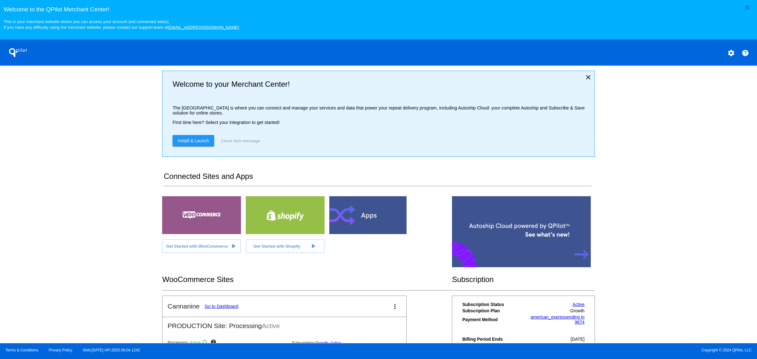  Describe the element at coordinates (493, 311) in the screenshot. I see `th: Subscription Plan` at that location.